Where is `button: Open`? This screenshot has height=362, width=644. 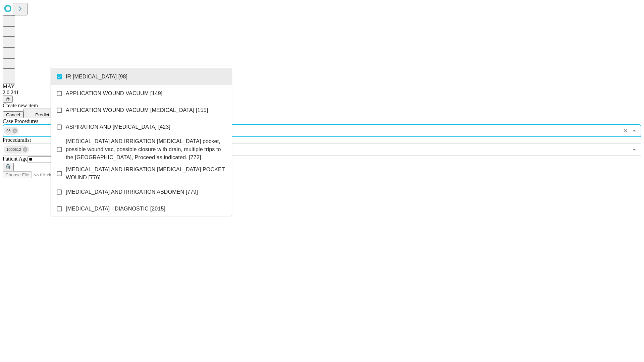
button: Open is located at coordinates (634, 149).